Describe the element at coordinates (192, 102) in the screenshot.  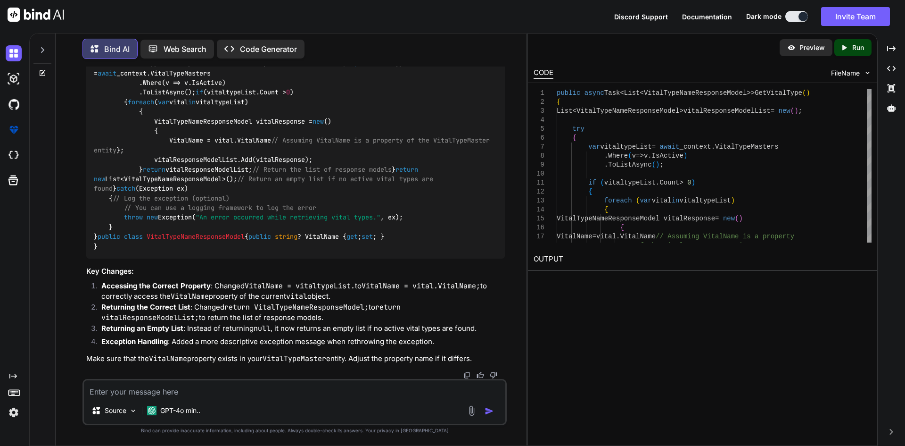
I see `span: in` at that location.